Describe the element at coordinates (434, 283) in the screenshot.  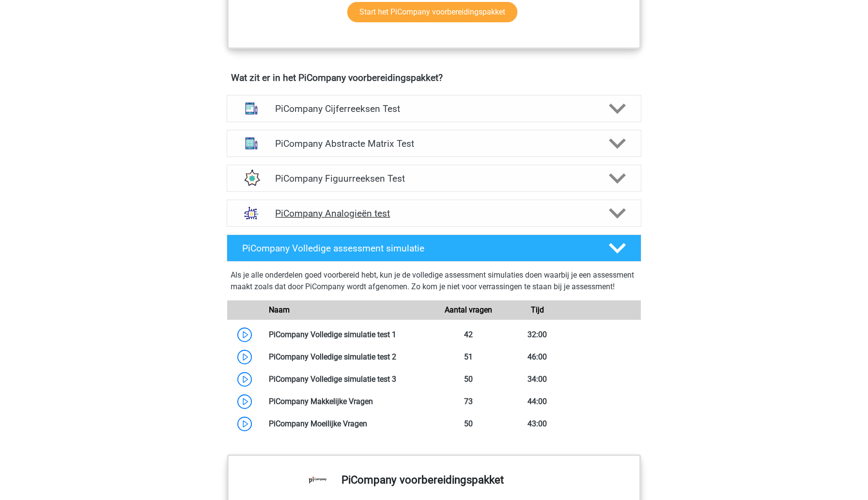
I see `div: Als je alle onderdelen goed voorbereid hebt, kun je de volledige assessment simulaties doen waarb...` at that location.